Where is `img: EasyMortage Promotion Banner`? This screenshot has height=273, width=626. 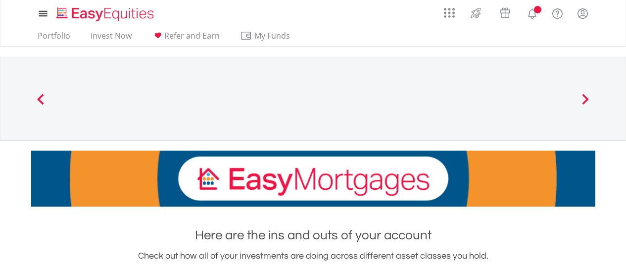 img: EasyMortage Promotion Banner is located at coordinates (313, 178).